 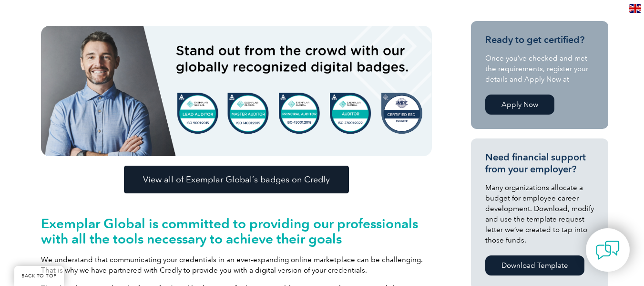 I want to click on a: BACK TO TOP, so click(x=39, y=276).